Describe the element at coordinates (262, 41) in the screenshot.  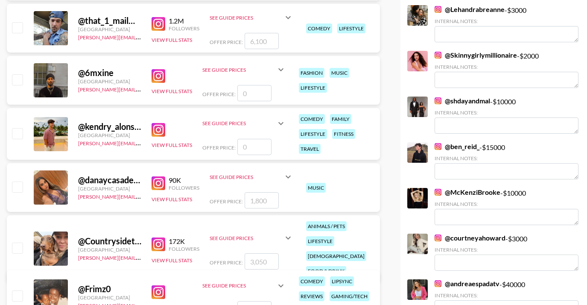
I see `input: 6,100` at that location.